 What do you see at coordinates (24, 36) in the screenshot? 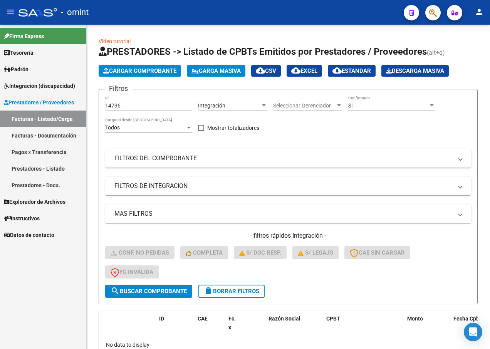
I see `span: Firma Express` at bounding box center [24, 36].